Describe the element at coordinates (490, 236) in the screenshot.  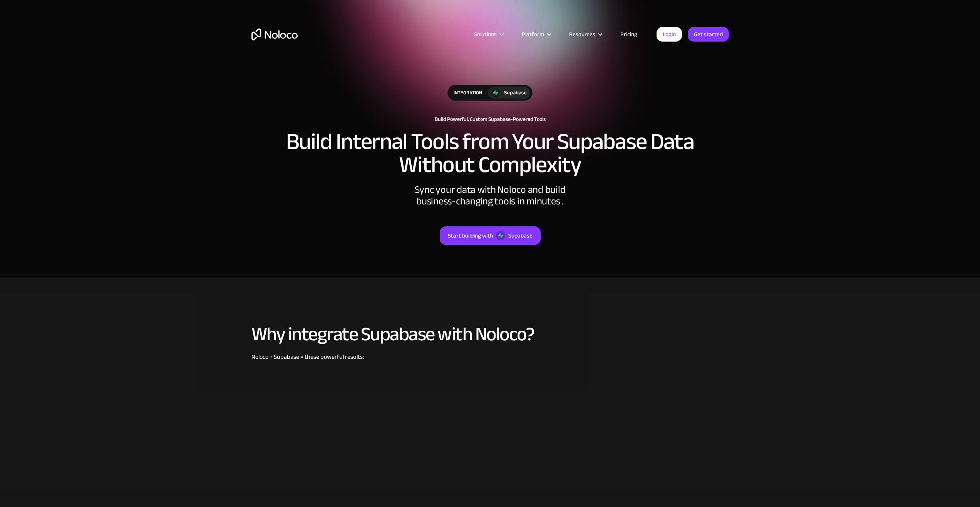
I see `a: Start building withSupabase` at that location.